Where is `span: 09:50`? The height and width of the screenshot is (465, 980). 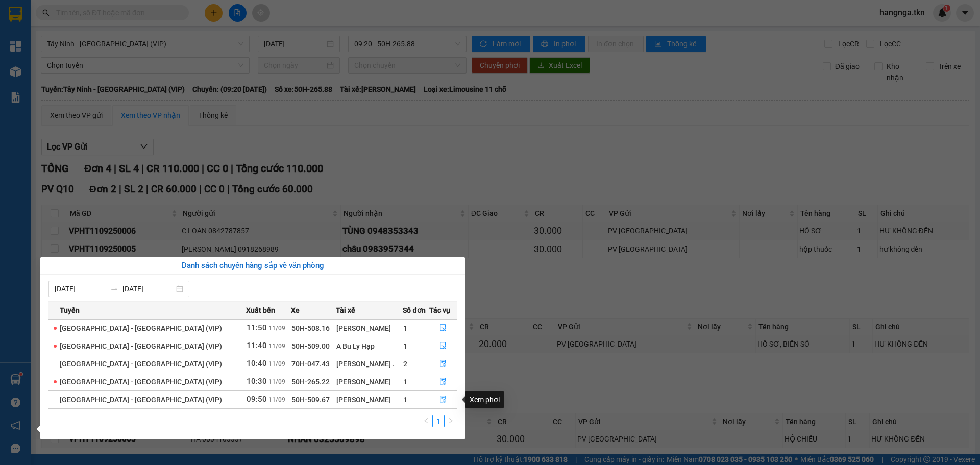
span: 09:50 is located at coordinates (257, 400).